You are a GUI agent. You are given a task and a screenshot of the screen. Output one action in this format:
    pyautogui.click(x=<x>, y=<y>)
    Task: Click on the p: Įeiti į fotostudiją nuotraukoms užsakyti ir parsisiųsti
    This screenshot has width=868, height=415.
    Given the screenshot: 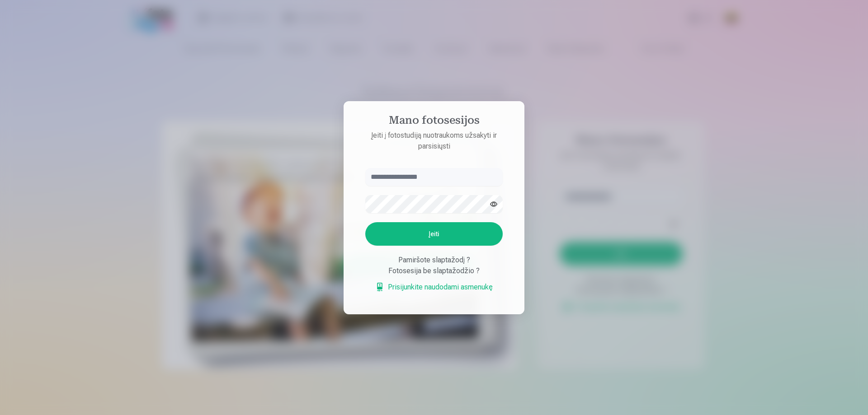 What is the action you would take?
    pyautogui.click(x=434, y=141)
    